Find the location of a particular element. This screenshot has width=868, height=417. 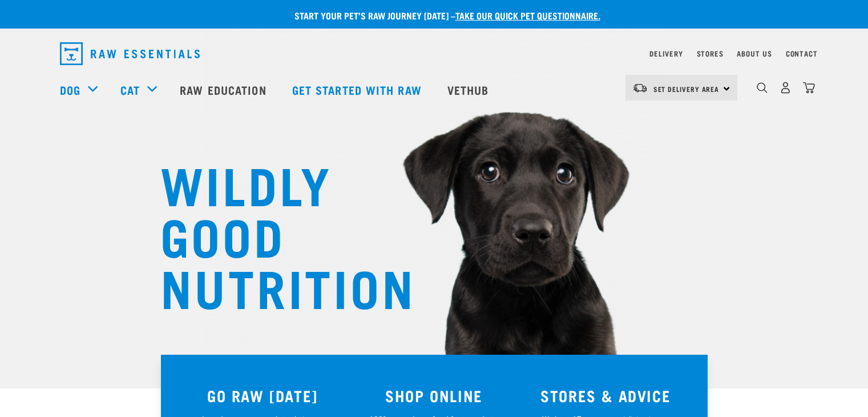

a: Delivery is located at coordinates (666, 53).